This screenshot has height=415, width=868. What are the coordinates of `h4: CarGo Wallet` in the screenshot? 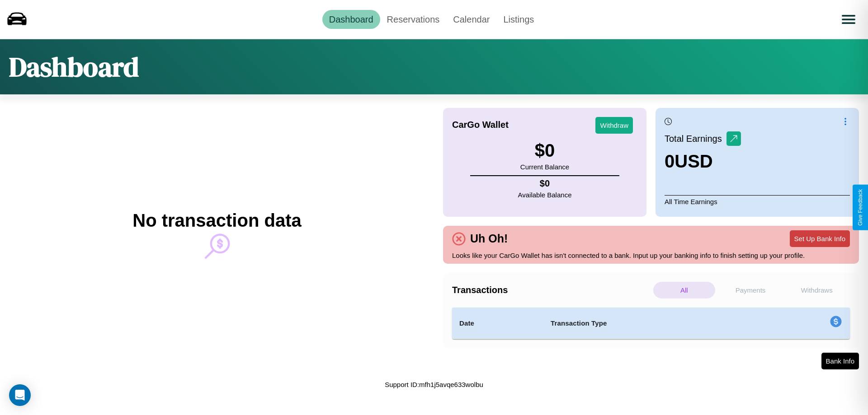 It's located at (480, 125).